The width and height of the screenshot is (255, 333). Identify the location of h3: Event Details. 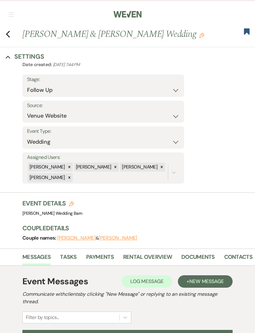
(52, 203).